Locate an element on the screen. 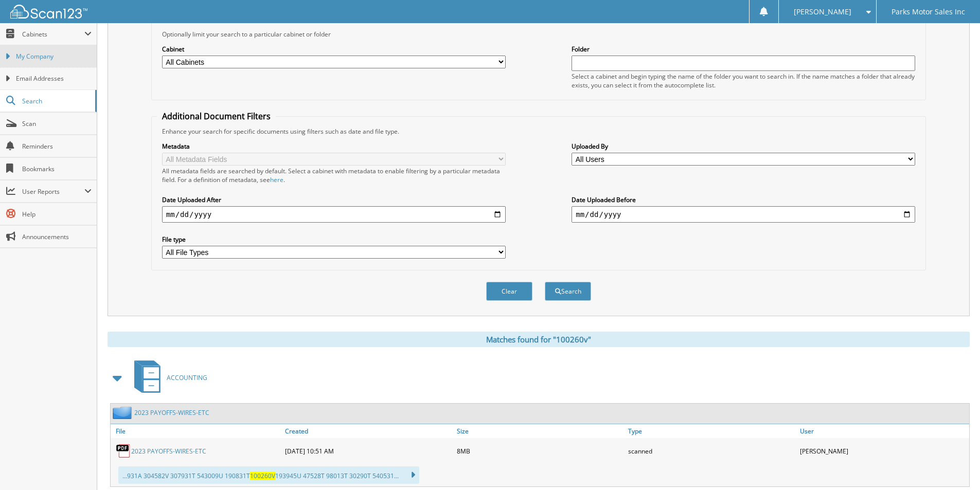 The height and width of the screenshot is (490, 980). a: ACCOUNTING is located at coordinates (167, 377).